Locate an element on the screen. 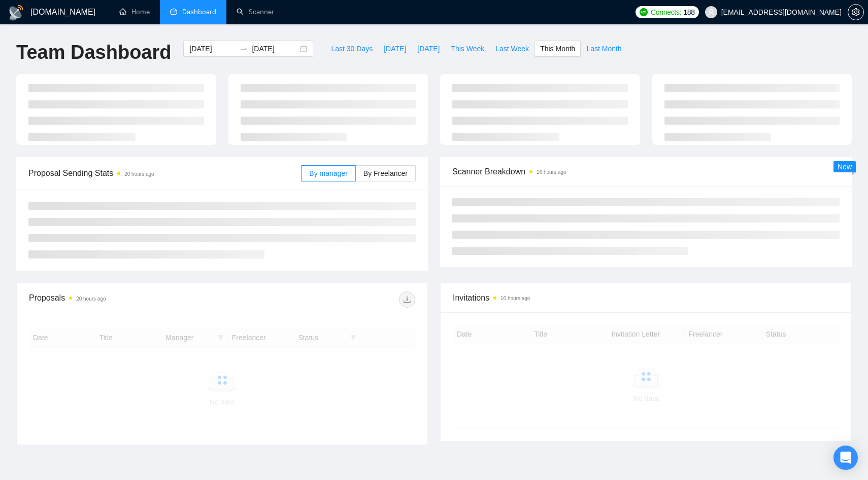  img: logo is located at coordinates (17, 13).